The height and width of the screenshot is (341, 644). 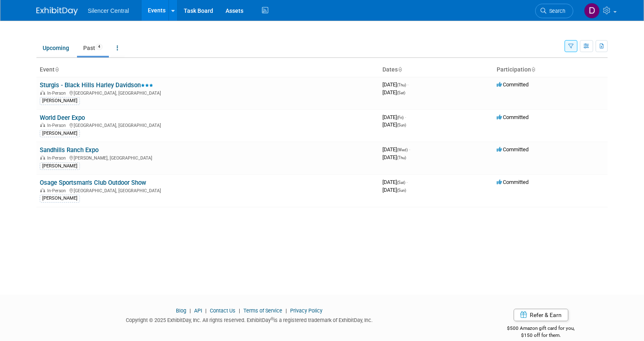 I want to click on a: Sort by Participation Type, so click(x=533, y=69).